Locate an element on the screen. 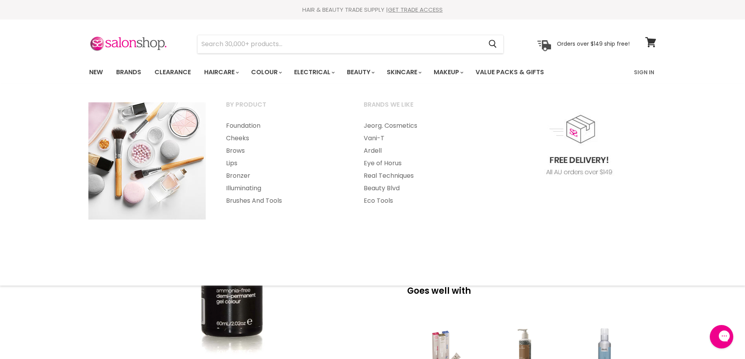  a: By Product is located at coordinates (284, 108).